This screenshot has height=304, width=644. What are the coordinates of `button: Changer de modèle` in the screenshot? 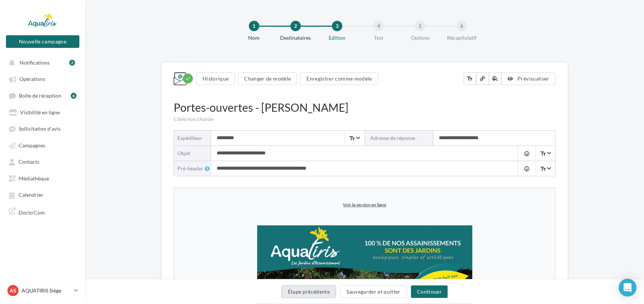 It's located at (268, 79).